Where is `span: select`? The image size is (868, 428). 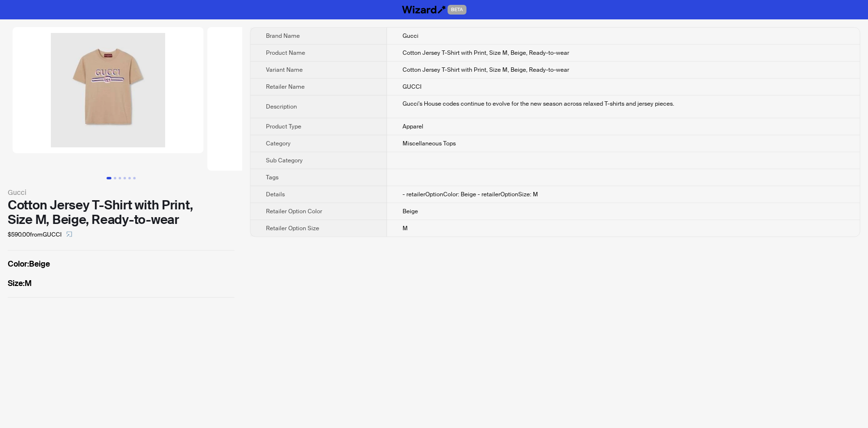 span: select is located at coordinates (69, 234).